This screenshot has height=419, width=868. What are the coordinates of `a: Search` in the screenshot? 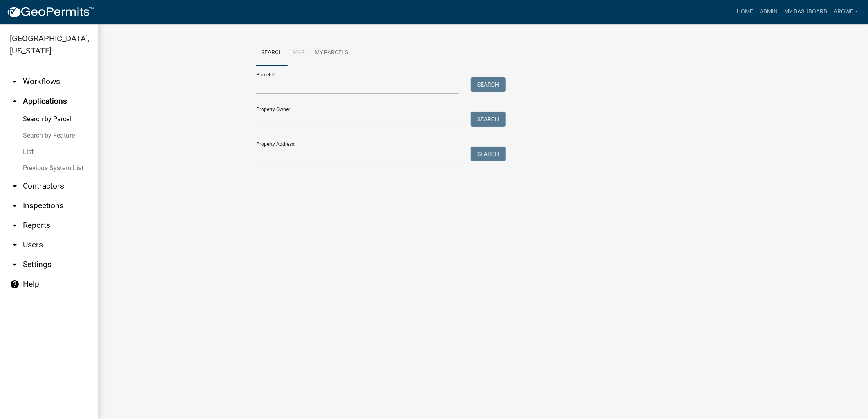 It's located at (272, 53).